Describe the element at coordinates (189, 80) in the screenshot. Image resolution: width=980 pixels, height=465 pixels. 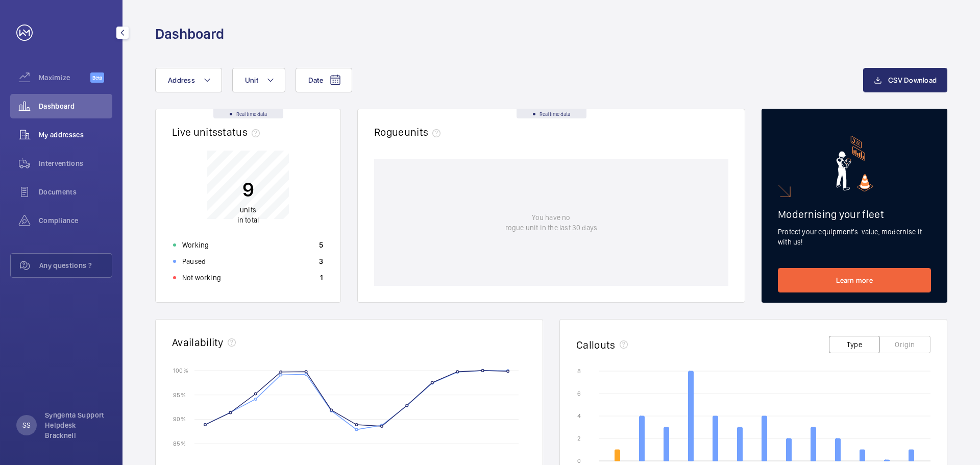
I see `button: Address` at that location.